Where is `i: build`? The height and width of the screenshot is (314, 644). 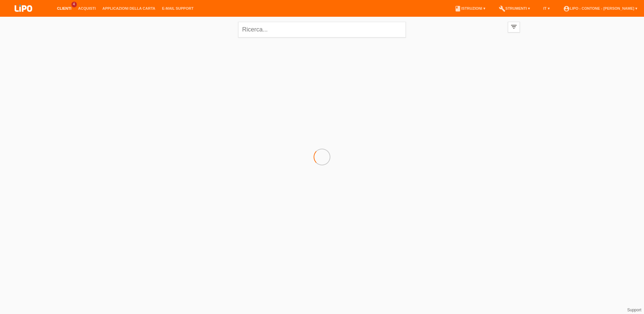
i: build is located at coordinates (502, 9).